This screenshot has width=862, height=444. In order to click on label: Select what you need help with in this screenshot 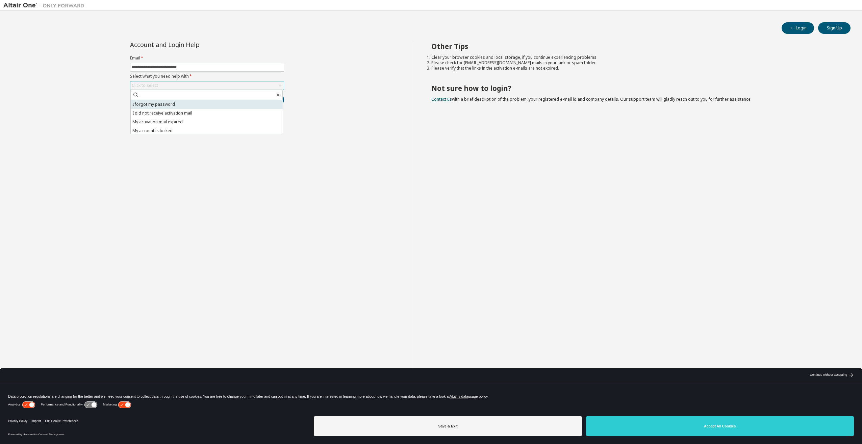, I will do `click(207, 76)`.